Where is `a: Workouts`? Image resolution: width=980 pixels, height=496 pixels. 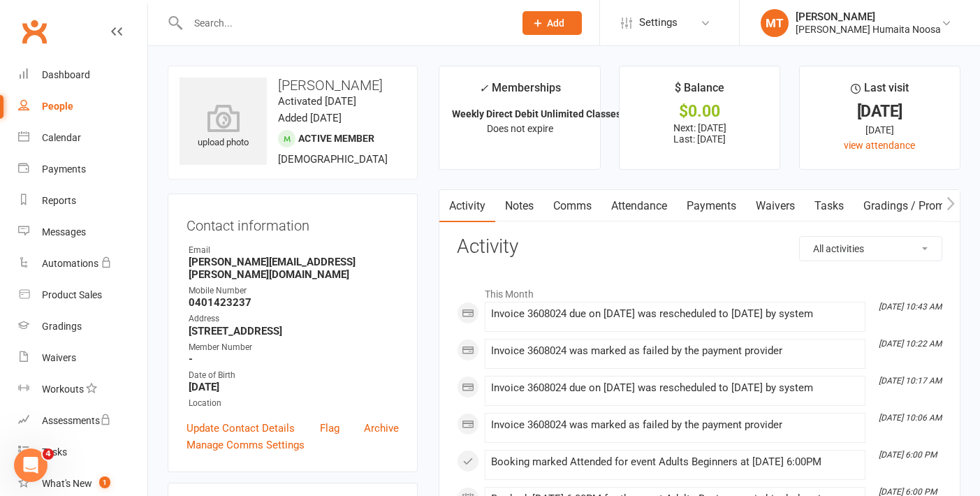
a: Workouts is located at coordinates (82, 390).